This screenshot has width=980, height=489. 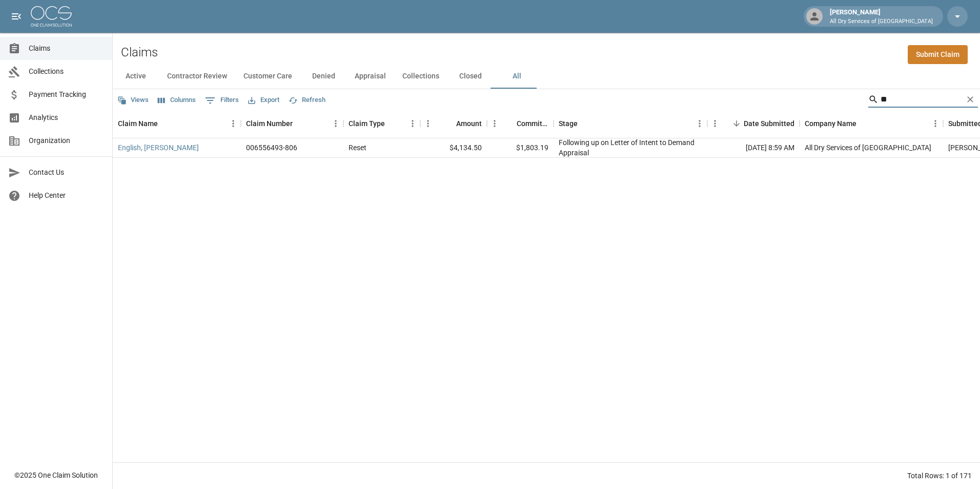 I want to click on span: Collections, so click(x=66, y=71).